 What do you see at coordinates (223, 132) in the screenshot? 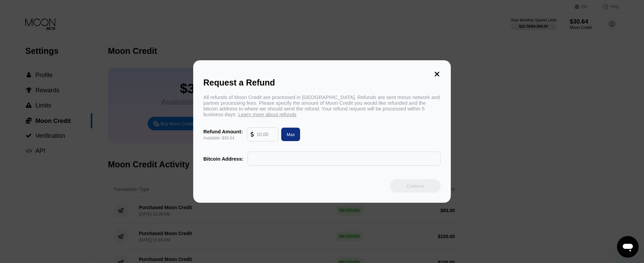
I see `div: Refund Amount:` at bounding box center [223, 132].